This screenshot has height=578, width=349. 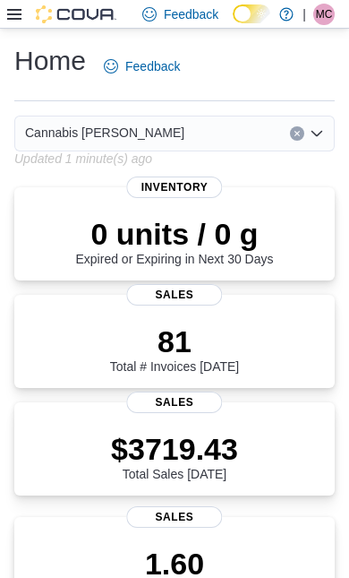 What do you see at coordinates (324, 14) in the screenshot?
I see `div: Mike Cochrane` at bounding box center [324, 14].